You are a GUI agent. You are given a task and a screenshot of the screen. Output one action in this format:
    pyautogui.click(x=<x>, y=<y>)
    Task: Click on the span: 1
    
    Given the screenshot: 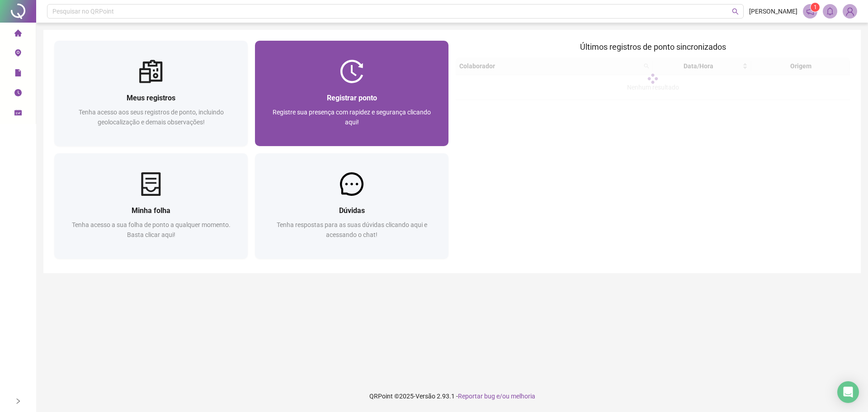 What is the action you would take?
    pyautogui.click(x=816, y=7)
    